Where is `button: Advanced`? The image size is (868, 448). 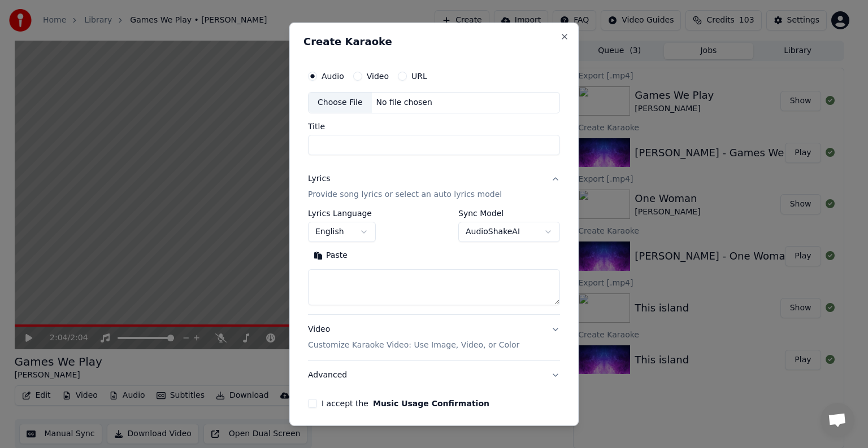
button: Advanced is located at coordinates (434, 375).